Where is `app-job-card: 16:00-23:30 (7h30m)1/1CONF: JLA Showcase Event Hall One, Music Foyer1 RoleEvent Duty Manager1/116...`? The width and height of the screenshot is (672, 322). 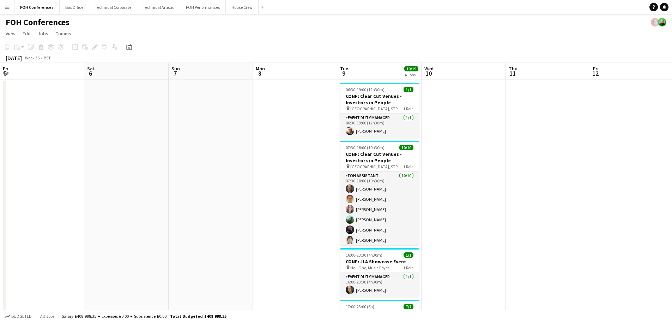 app-job-card: 16:00-23:30 (7h30m)1/1CONF: JLA Showcase Event Hall One, Music Foyer1 RoleEvent Duty Manager1/116... is located at coordinates (380, 272).